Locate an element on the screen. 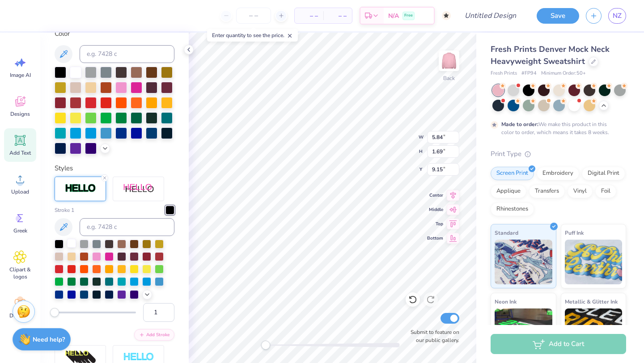 The width and height of the screenshot is (644, 363). span: Clipart & logos is located at coordinates (20, 273).